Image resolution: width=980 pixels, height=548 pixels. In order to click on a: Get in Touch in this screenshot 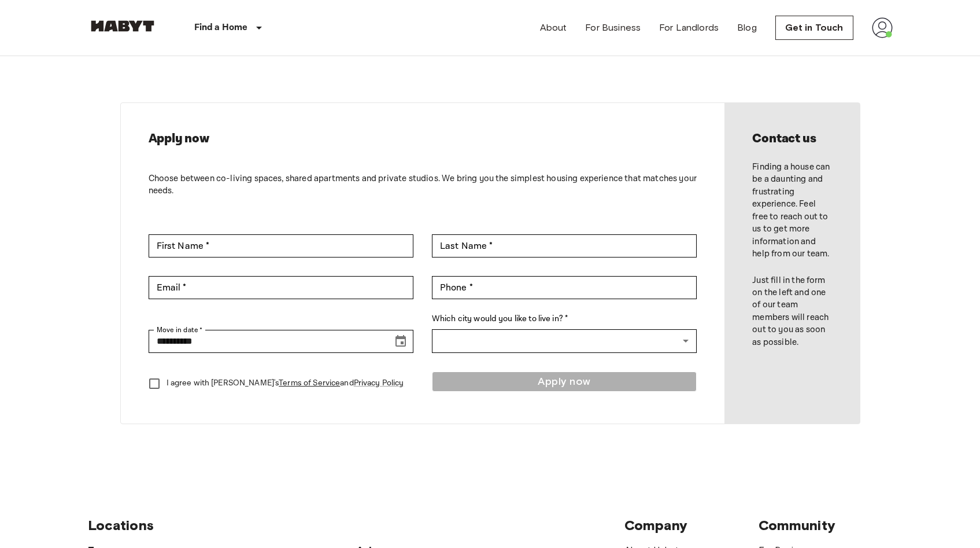, I will do `click(814, 28)`.